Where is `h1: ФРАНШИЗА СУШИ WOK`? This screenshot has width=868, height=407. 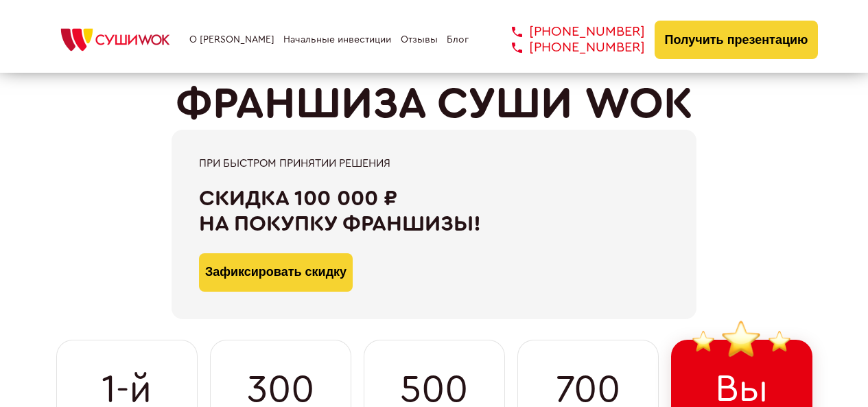 h1: ФРАНШИЗА СУШИ WOK is located at coordinates (435, 104).